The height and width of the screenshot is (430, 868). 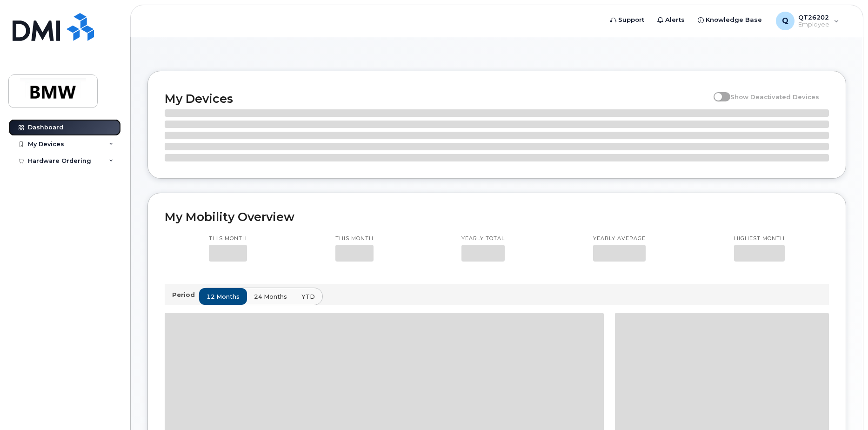 I want to click on h2: My Devices, so click(x=437, y=99).